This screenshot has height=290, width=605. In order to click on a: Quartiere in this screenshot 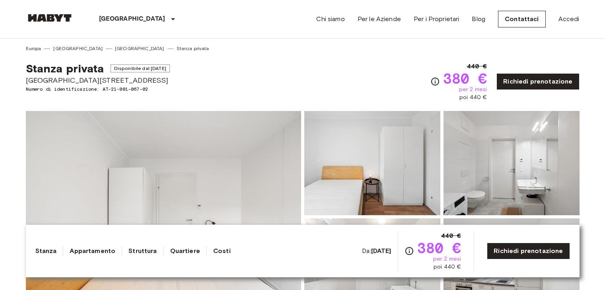, I will do `click(185, 251)`.